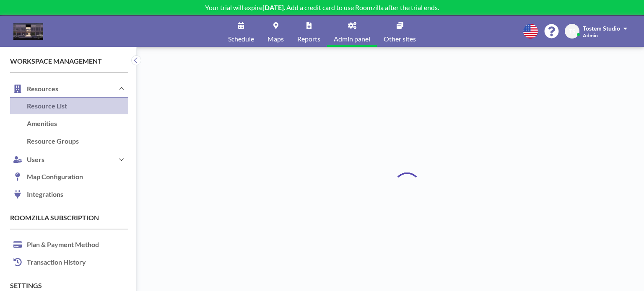 This screenshot has height=291, width=644. I want to click on h4: Amenities, so click(36, 124).